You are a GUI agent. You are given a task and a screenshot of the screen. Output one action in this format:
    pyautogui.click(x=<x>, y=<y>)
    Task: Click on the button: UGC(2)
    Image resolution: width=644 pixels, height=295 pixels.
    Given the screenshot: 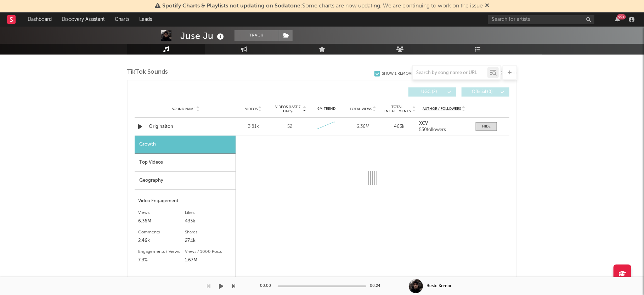 What is the action you would take?
    pyautogui.click(x=432, y=92)
    